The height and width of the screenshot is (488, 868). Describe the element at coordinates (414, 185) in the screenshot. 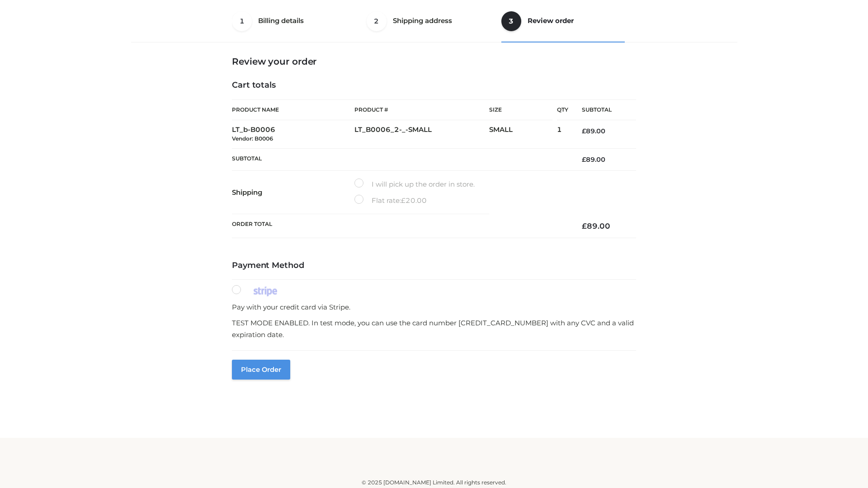

I see `label: I will pick up the order in store.` at that location.